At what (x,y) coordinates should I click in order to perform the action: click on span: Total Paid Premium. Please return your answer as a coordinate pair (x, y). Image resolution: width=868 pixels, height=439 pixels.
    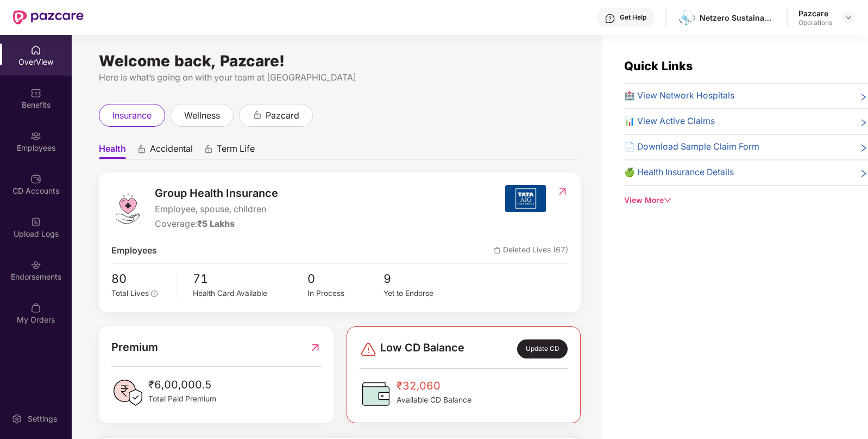
    Looking at the image, I should click on (182, 399).